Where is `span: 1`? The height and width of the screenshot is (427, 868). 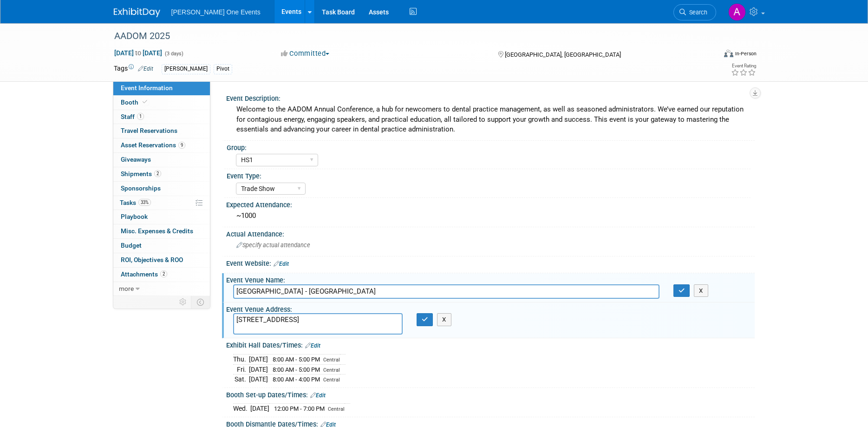
span: 1 is located at coordinates (141, 116).